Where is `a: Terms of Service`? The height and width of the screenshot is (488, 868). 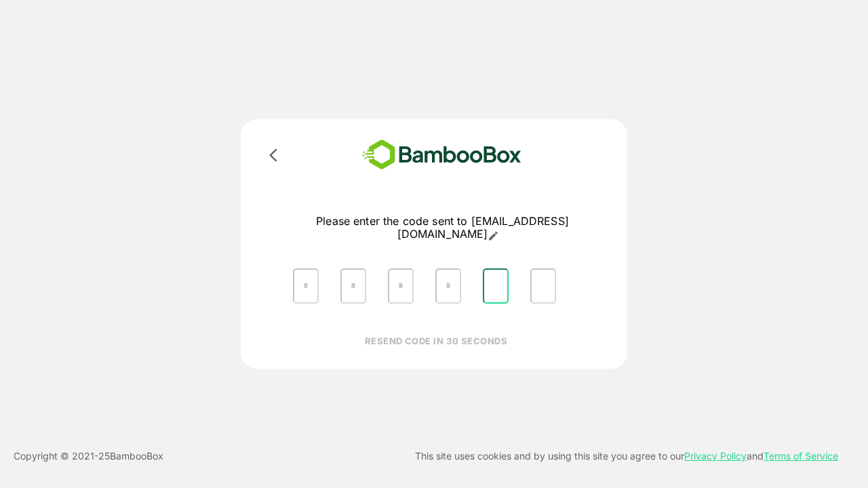
a: Terms of Service is located at coordinates (801, 455).